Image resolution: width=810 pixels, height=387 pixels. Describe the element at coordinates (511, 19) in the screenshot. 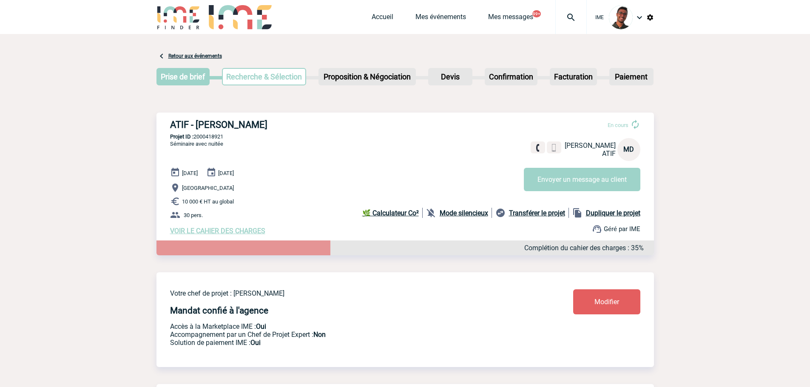

I see `a: Mes messages` at that location.